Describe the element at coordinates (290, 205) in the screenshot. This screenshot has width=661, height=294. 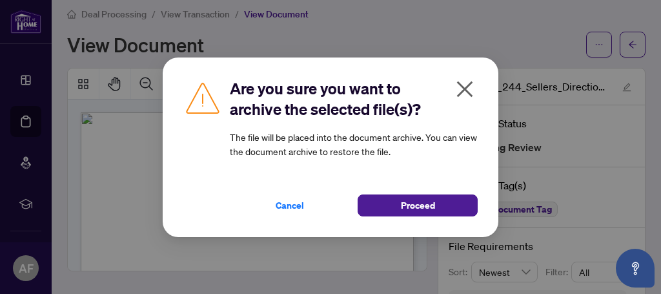
I see `span: Cancel` at that location.